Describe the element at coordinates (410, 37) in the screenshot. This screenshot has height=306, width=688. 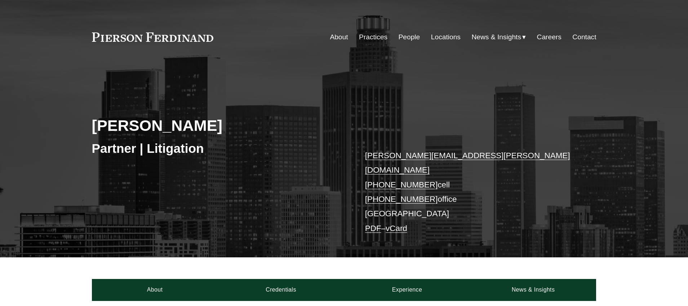
I see `a: People` at that location.